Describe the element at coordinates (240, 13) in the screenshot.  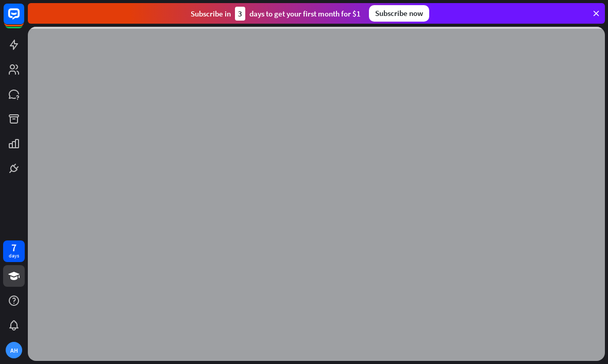
I see `div: 3` at that location.